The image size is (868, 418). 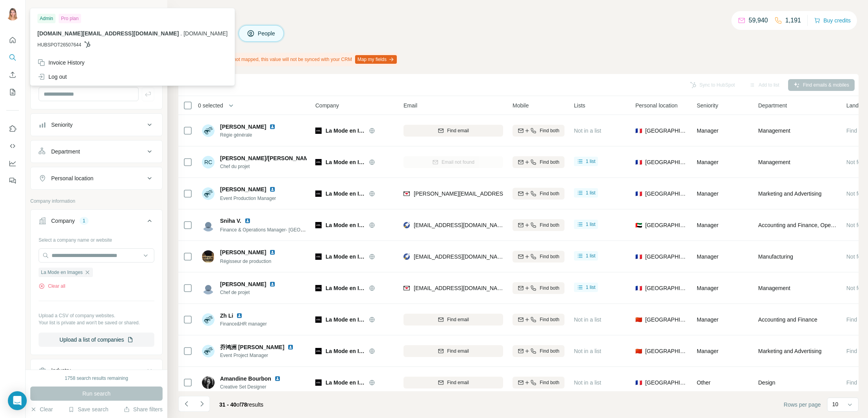 What do you see at coordinates (47, 19) in the screenshot?
I see `div: Admin` at bounding box center [47, 19].